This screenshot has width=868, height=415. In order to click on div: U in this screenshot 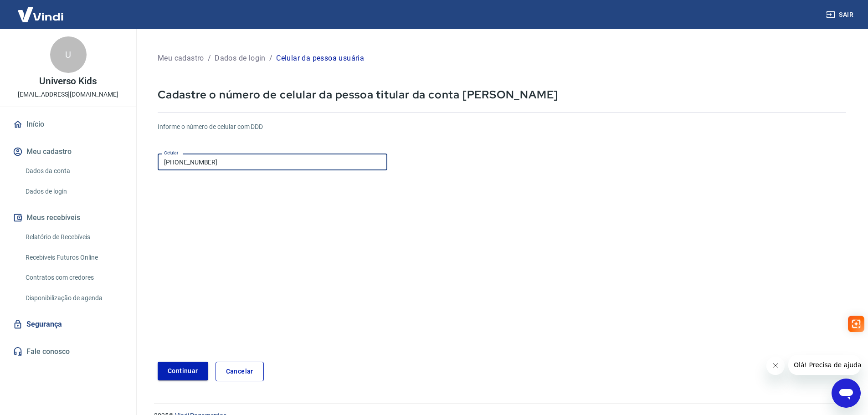, I will do `click(68, 54)`.